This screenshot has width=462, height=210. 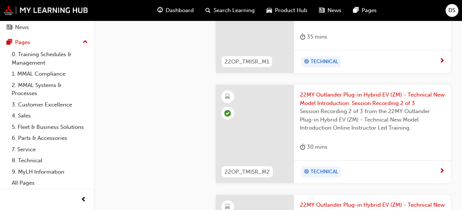 What do you see at coordinates (46, 10) in the screenshot?
I see `img: mmal` at bounding box center [46, 10].